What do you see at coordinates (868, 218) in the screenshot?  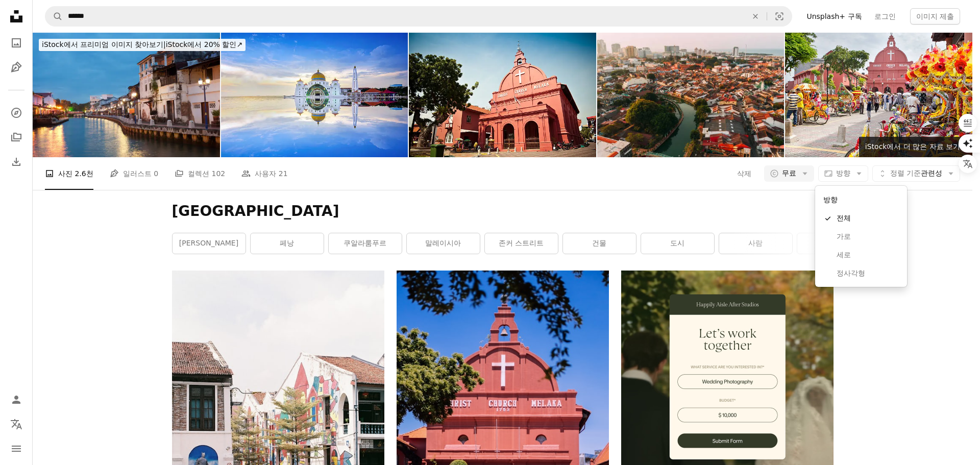 I see `span: 전체` at bounding box center [868, 218].